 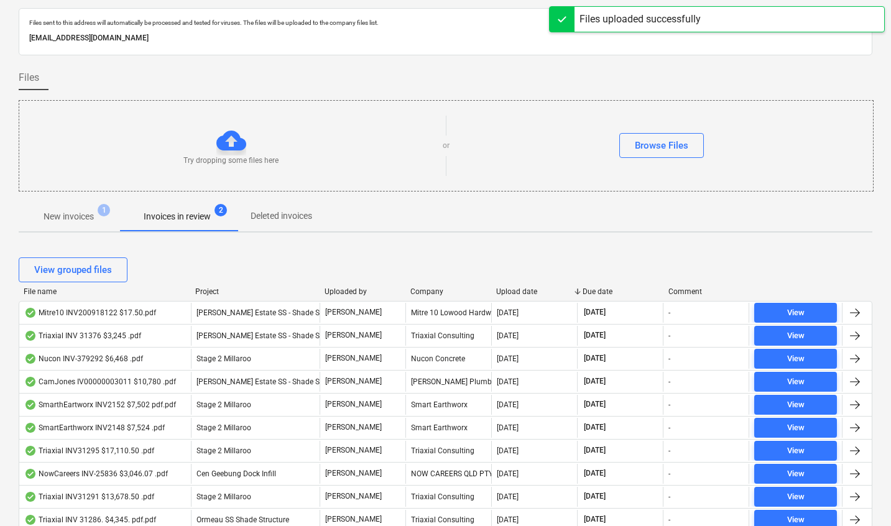 What do you see at coordinates (29, 78) in the screenshot?
I see `span: Files` at bounding box center [29, 78].